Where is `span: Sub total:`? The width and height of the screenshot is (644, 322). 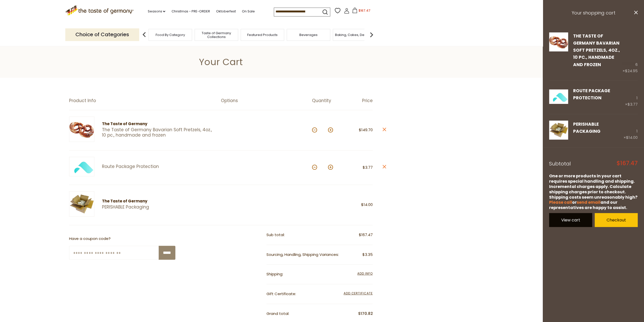 span: Sub total: is located at coordinates (275, 235).